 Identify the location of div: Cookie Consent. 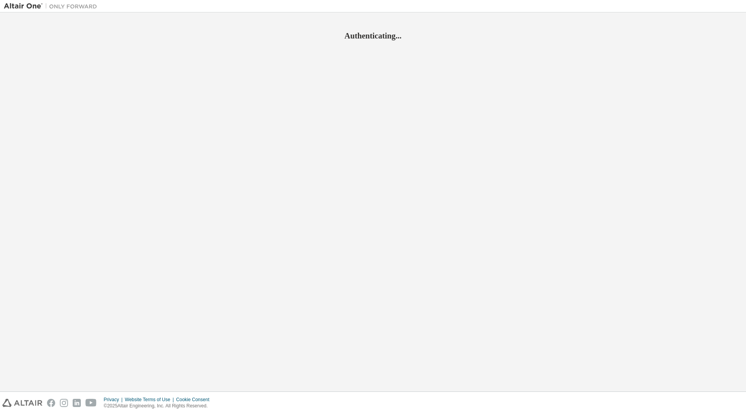
(195, 399).